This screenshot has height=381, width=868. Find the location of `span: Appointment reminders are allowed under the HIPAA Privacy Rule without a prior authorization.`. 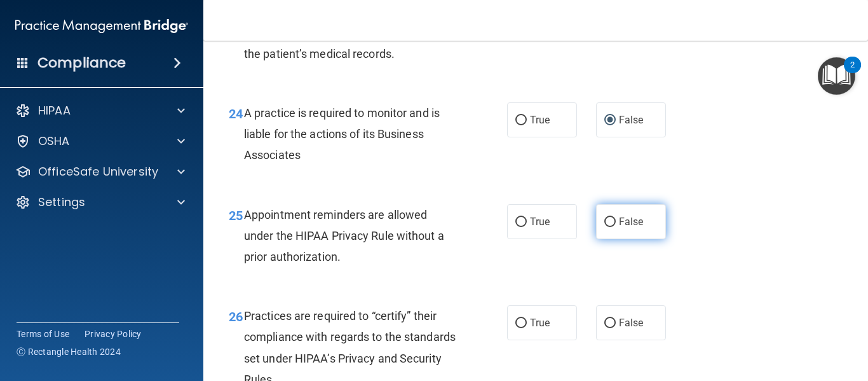

span: Appointment reminders are allowed under the HIPAA Privacy Rule without a prior authorization. is located at coordinates (344, 235).